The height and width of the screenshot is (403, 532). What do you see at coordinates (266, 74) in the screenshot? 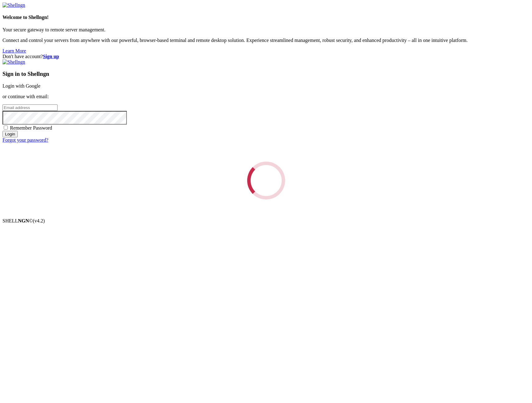
I see `h3: Sign in to Shellngn` at bounding box center [266, 74].